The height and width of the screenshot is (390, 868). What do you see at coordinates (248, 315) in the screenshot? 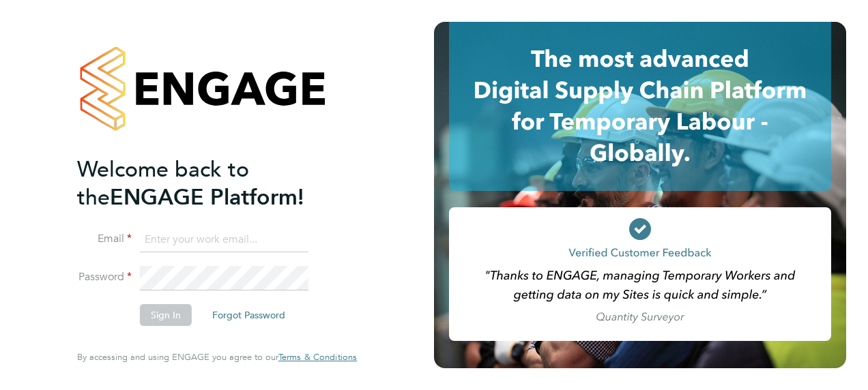
I see `button: Forgot Password` at bounding box center [248, 315].